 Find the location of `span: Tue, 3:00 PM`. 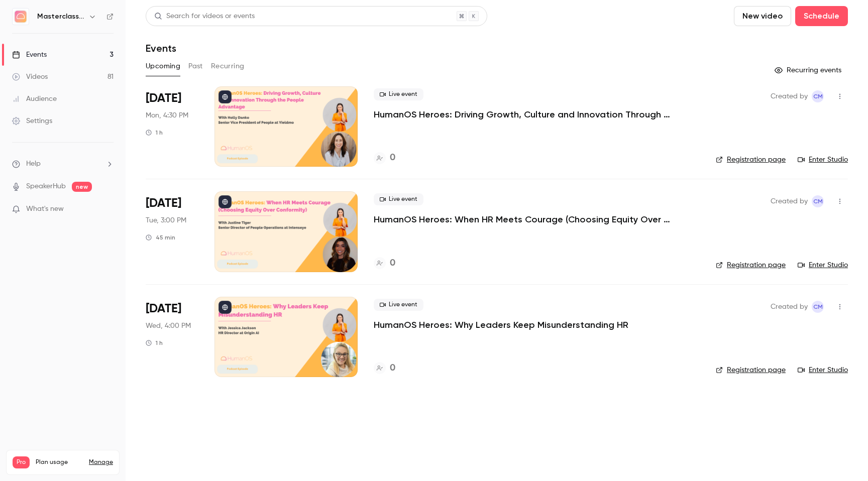

span: Tue, 3:00 PM is located at coordinates (166, 221).